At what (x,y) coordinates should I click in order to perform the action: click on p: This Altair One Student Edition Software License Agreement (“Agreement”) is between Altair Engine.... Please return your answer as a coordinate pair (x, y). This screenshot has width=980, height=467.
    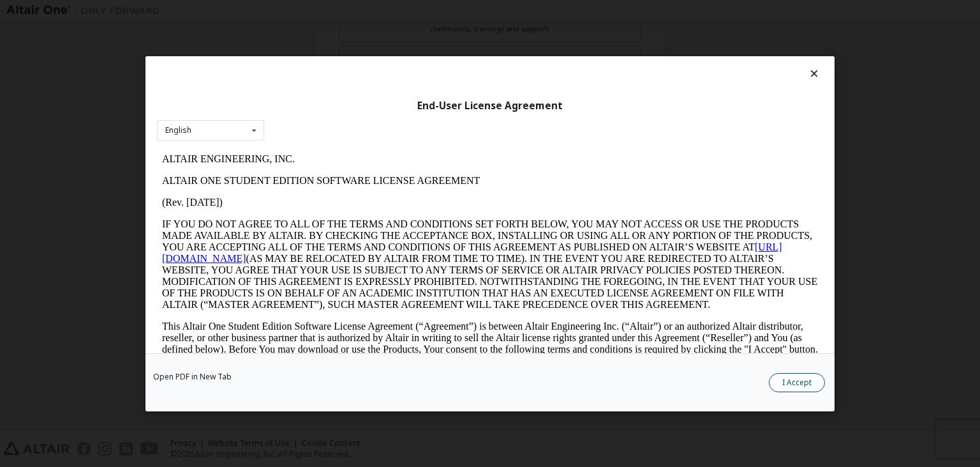
    Looking at the image, I should click on (333, 196).